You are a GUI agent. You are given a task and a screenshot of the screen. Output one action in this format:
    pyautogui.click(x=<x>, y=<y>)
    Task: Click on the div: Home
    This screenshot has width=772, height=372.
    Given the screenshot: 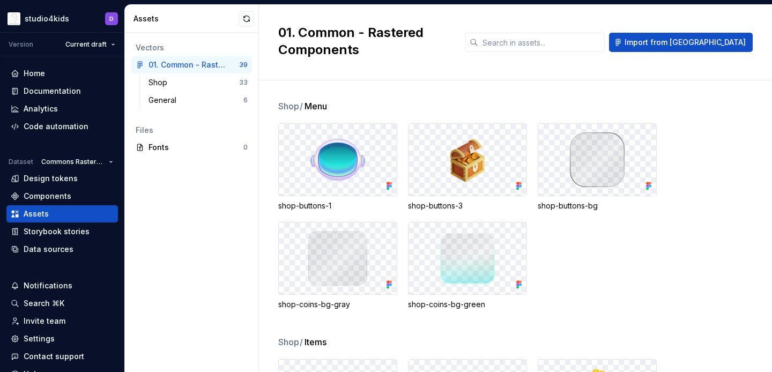 What is the action you would take?
    pyautogui.click(x=34, y=73)
    